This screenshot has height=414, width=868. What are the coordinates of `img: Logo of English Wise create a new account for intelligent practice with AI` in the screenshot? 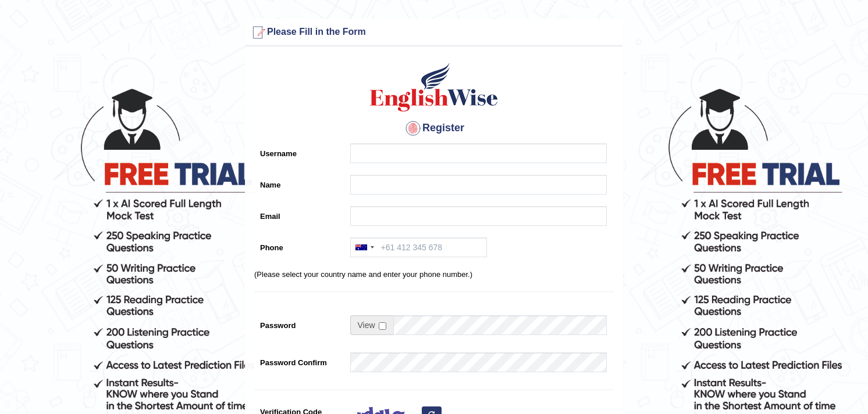 It's located at (434, 87).